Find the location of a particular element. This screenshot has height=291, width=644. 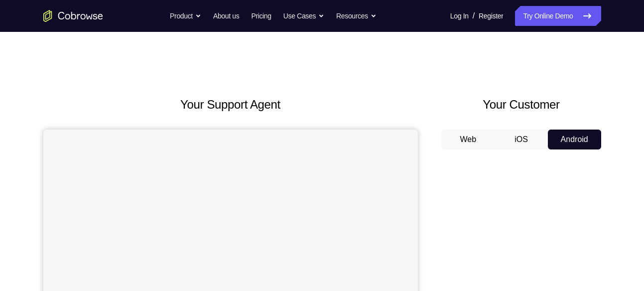

a: About us is located at coordinates (226, 16).